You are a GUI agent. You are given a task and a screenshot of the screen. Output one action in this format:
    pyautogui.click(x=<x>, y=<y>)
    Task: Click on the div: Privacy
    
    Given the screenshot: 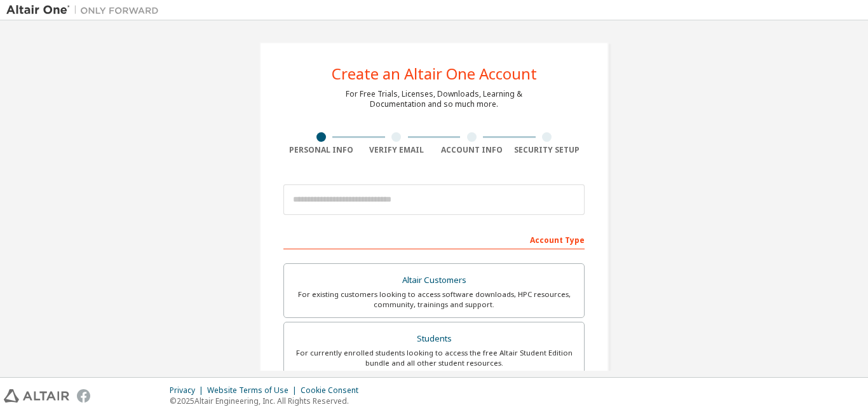 What is the action you would take?
    pyautogui.click(x=188, y=390)
    